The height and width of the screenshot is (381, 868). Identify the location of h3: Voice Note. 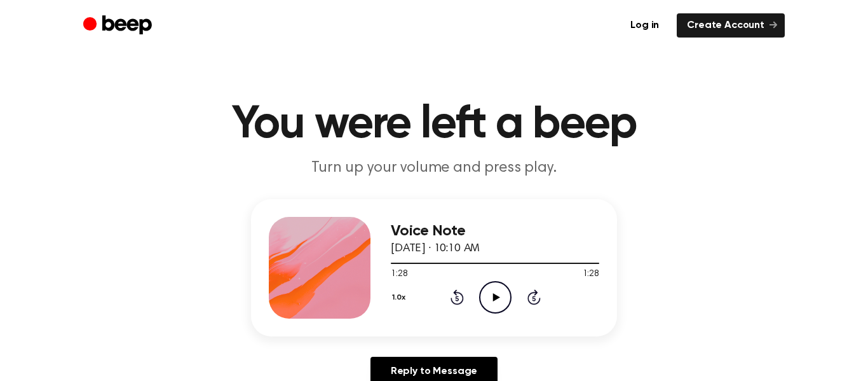
(495, 231).